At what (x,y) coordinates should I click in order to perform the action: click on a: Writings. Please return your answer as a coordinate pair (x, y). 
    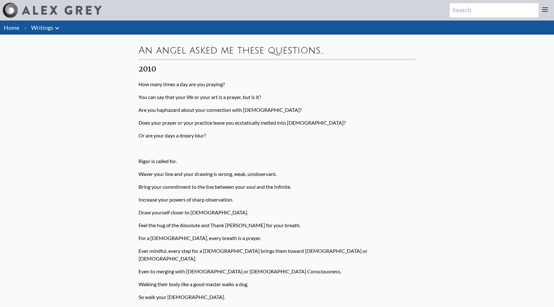
    Looking at the image, I should click on (42, 28).